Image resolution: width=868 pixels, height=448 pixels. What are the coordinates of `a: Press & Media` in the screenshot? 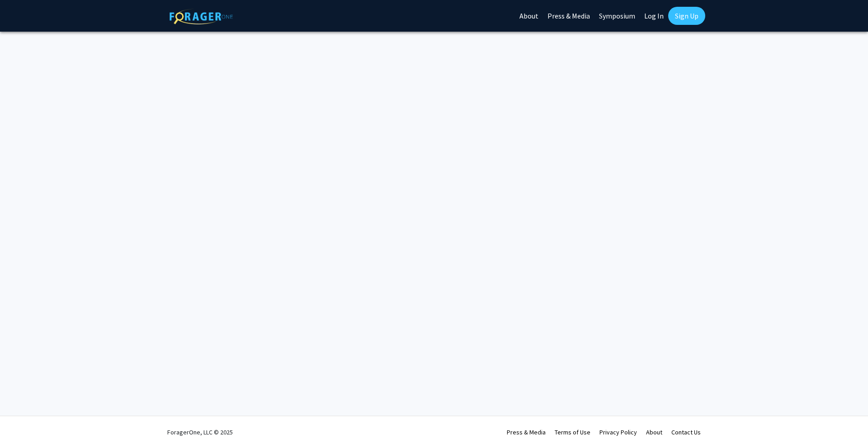 It's located at (527, 432).